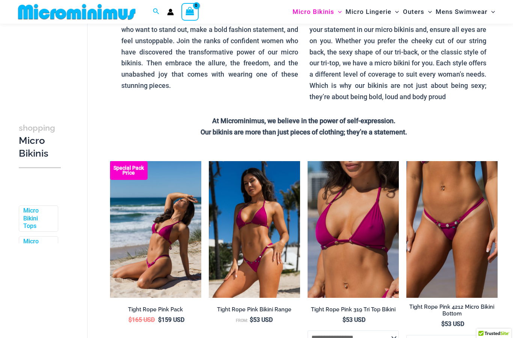 The width and height of the screenshot is (513, 338). What do you see at coordinates (313, 12) in the screenshot?
I see `span: Micro Bikinis` at bounding box center [313, 12].